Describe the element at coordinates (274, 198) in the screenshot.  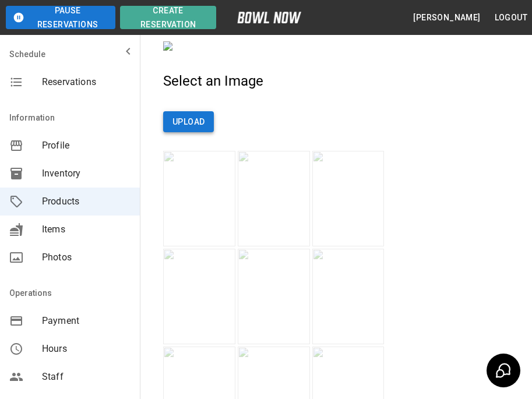
I see `img: products%2Fbowling%2FBowling-min.png` at that location.